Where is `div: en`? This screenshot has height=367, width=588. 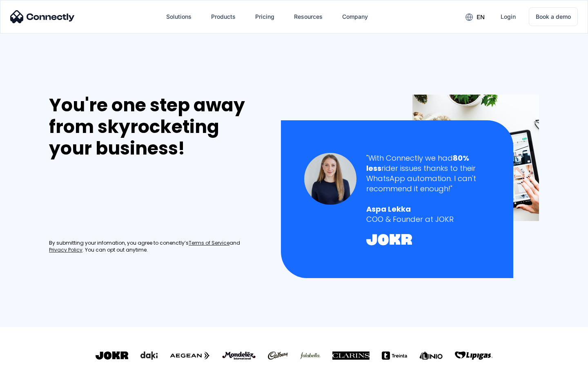
div: en is located at coordinates (481, 17).